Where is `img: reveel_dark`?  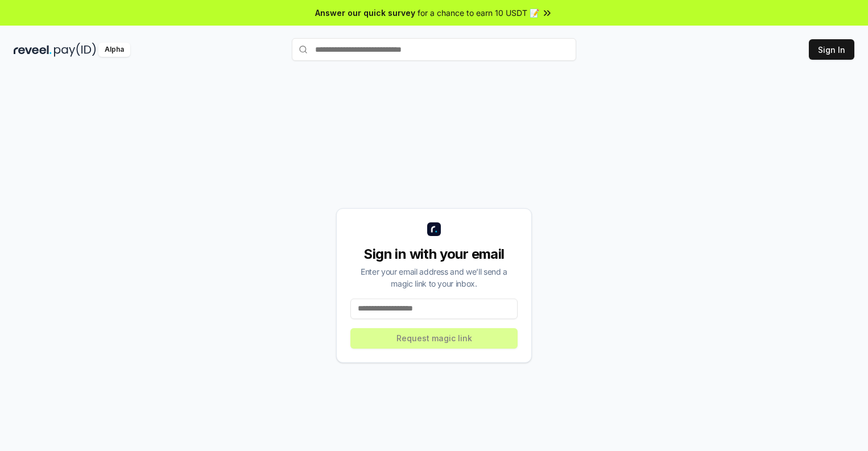 img: reveel_dark is located at coordinates (32, 49).